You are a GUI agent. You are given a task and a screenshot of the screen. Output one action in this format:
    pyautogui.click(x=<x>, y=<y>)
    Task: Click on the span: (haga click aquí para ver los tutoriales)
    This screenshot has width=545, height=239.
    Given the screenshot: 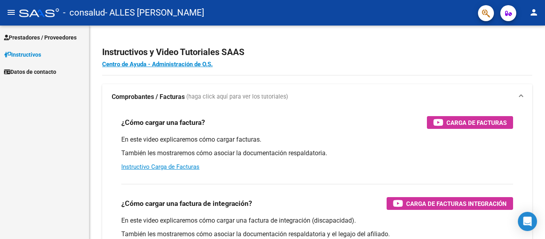 What is the action you would take?
    pyautogui.click(x=237, y=97)
    